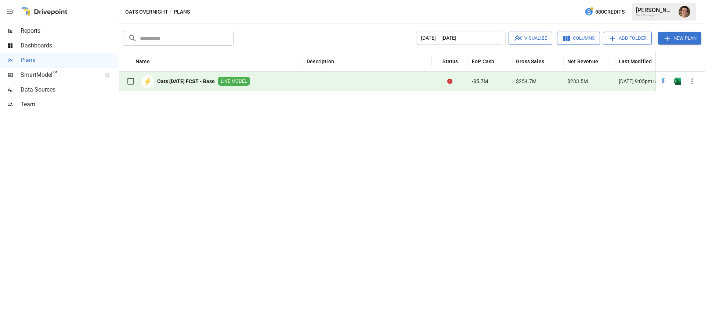  What do you see at coordinates (627, 38) in the screenshot?
I see `button: Add Folder` at bounding box center [627, 38].